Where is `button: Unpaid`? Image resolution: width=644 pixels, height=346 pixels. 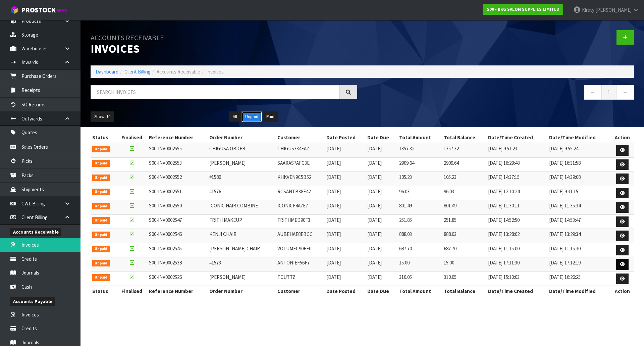 button: Unpaid is located at coordinates (251, 117).